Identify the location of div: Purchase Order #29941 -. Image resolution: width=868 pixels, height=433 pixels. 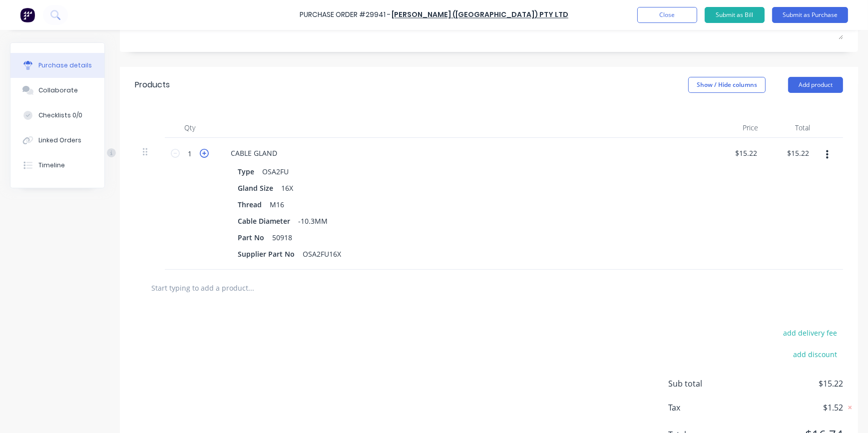
(345, 15).